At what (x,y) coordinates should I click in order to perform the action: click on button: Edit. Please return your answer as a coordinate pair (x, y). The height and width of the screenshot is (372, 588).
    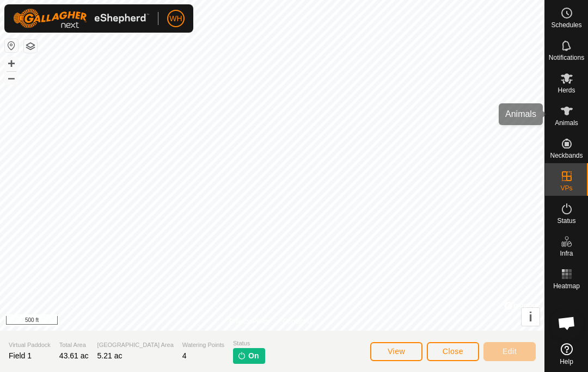
    Looking at the image, I should click on (510, 351).